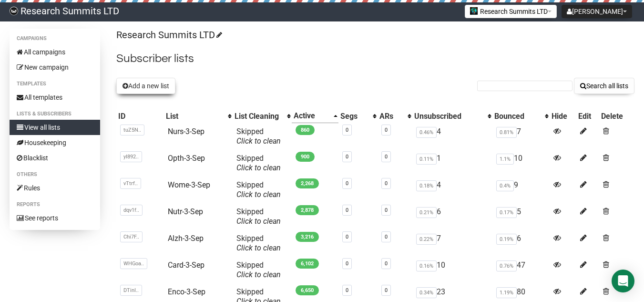 The image size is (644, 302). I want to click on span: 0.16%, so click(426, 266).